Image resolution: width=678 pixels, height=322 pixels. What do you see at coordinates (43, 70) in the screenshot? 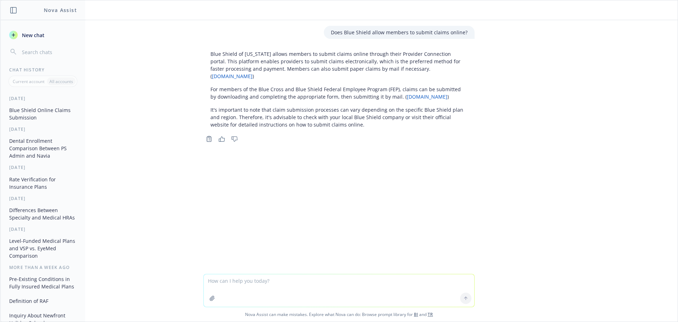
I see `div: Chat History` at bounding box center [43, 70].